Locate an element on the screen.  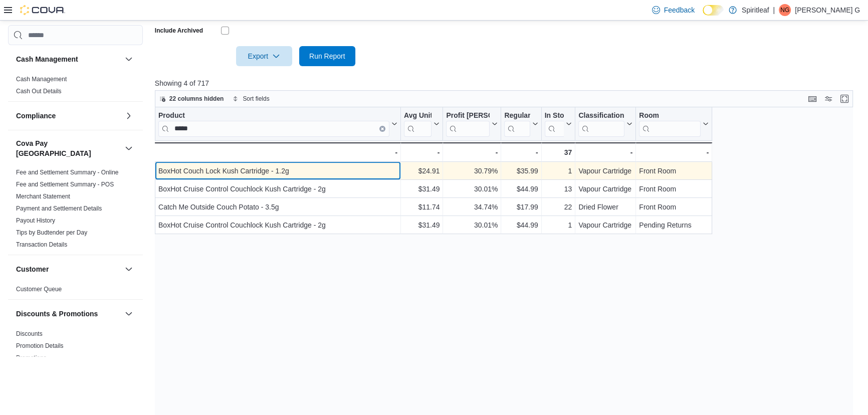
span: Cash Management is located at coordinates (41, 79).